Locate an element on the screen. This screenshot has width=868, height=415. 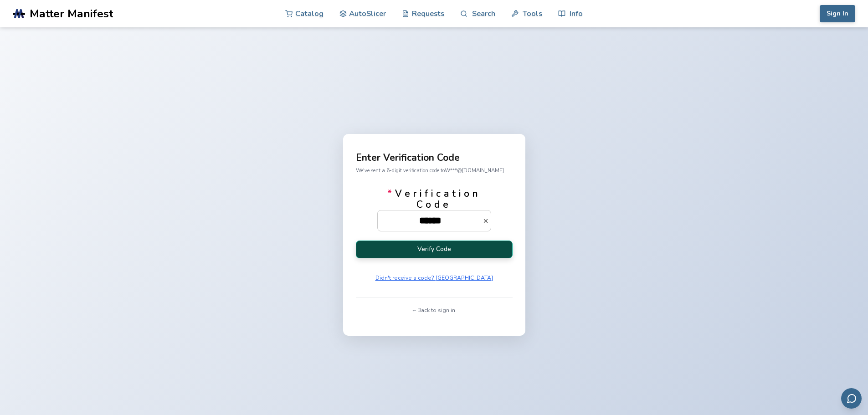
button: Verify Code is located at coordinates (434, 249).